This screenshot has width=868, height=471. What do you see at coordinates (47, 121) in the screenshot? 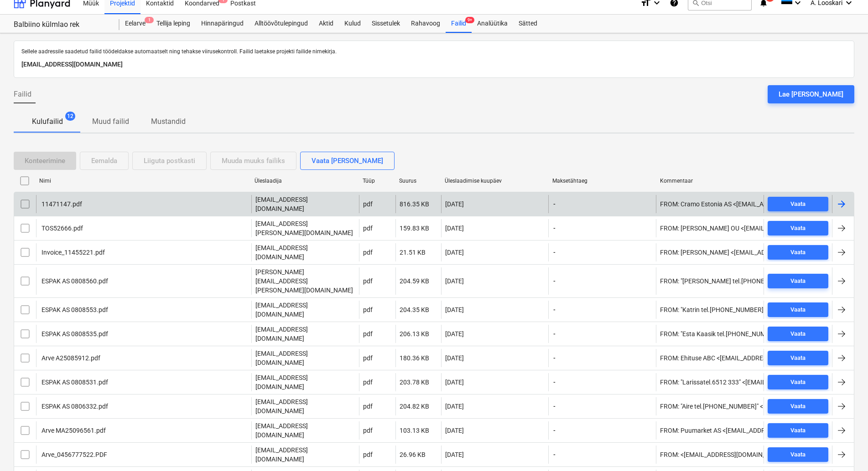
I see `p: Kulufailid` at bounding box center [47, 121].